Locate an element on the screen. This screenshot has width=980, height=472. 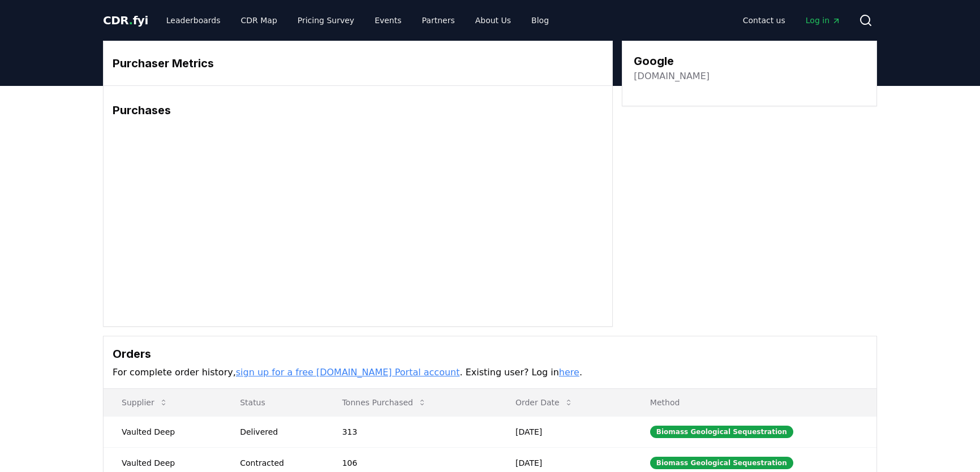
h3: Google is located at coordinates (672, 61).